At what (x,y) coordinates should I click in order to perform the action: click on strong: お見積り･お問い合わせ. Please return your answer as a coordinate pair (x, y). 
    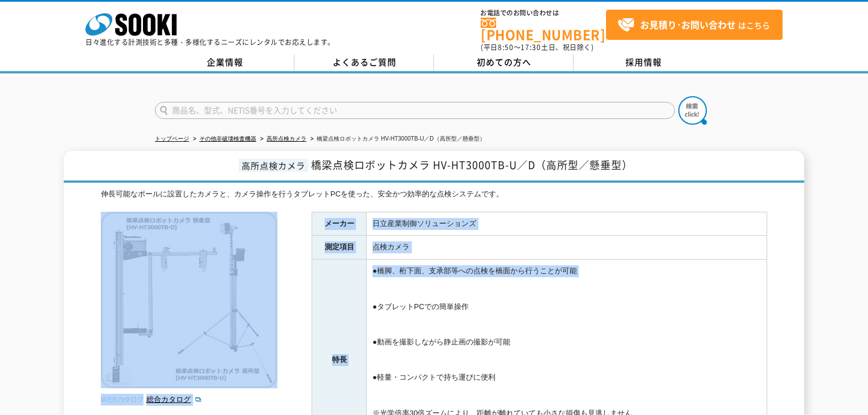
    Looking at the image, I should click on (688, 25).